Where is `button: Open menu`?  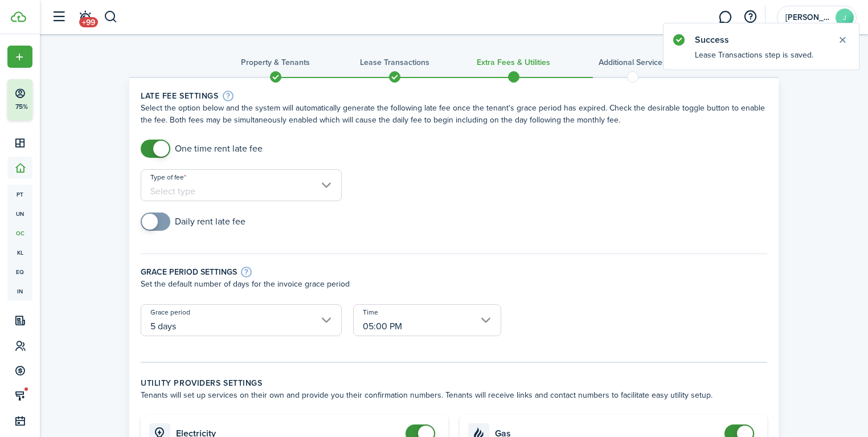
button: Open menu is located at coordinates (20, 57).